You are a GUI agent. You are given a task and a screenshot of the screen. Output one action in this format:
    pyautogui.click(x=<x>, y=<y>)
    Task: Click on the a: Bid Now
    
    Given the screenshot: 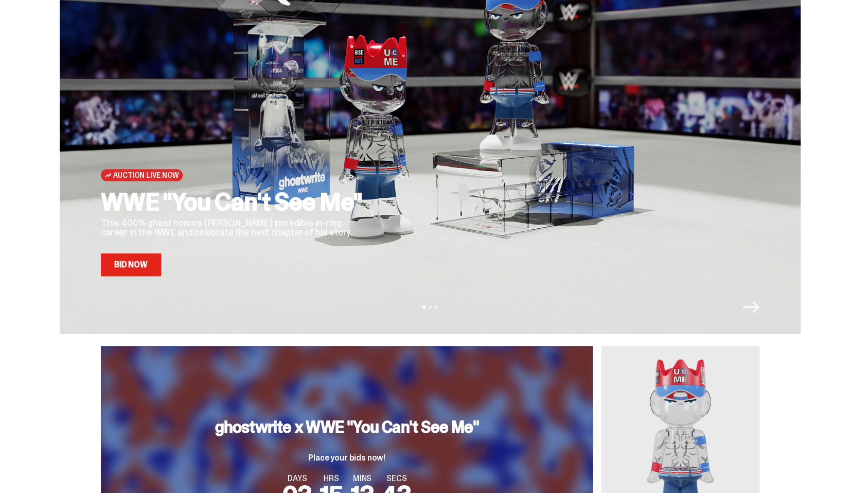 What is the action you would take?
    pyautogui.click(x=131, y=265)
    